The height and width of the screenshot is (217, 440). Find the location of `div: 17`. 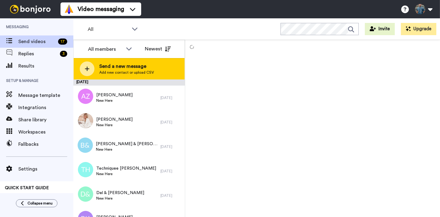

div: 17 is located at coordinates (63, 42).